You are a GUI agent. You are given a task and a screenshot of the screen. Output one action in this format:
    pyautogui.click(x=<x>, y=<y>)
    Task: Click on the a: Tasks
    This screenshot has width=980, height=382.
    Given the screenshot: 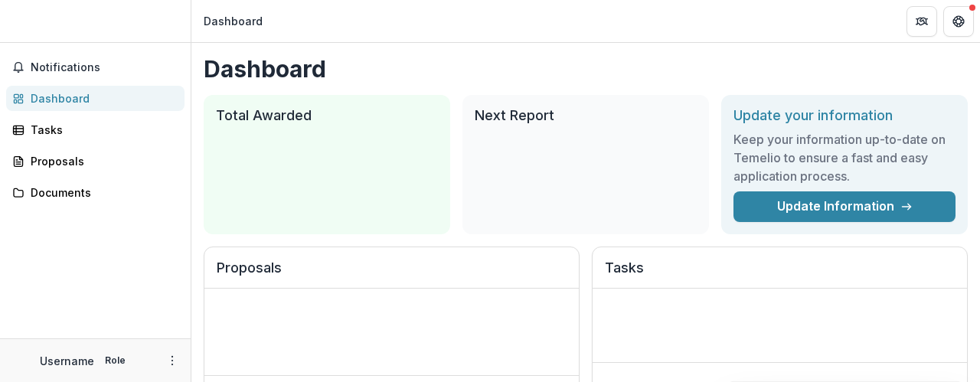 What is the action you would take?
    pyautogui.click(x=95, y=130)
    